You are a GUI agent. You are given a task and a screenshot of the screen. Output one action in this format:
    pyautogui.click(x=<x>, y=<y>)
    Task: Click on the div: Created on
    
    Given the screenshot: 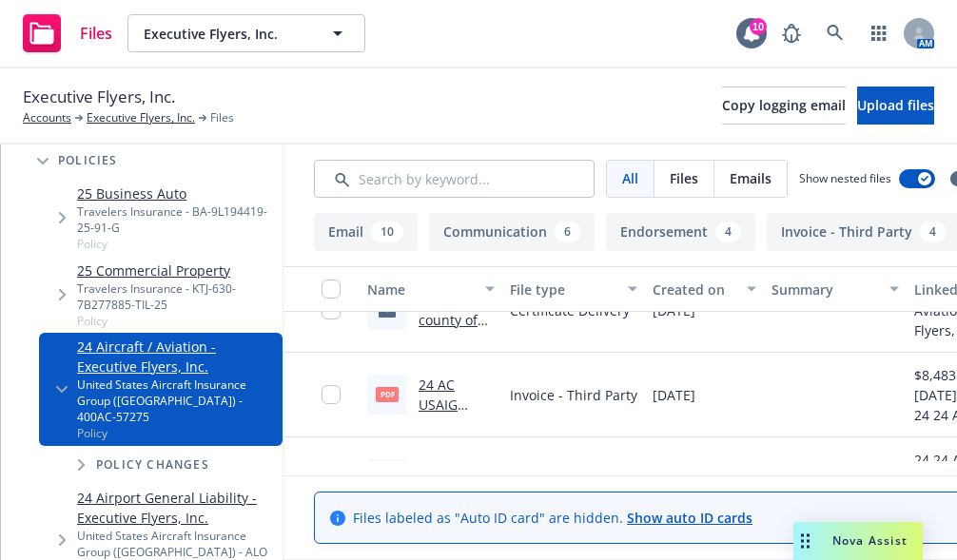 What is the action you would take?
    pyautogui.click(x=693, y=289)
    